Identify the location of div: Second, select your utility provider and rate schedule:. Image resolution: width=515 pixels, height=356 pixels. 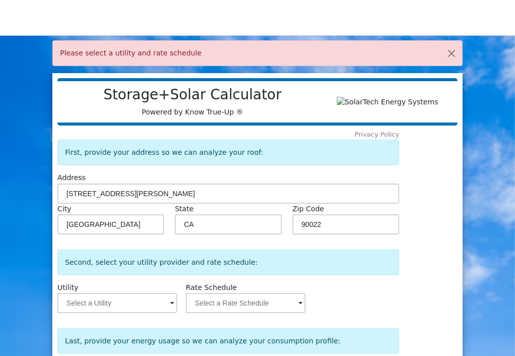
(228, 262).